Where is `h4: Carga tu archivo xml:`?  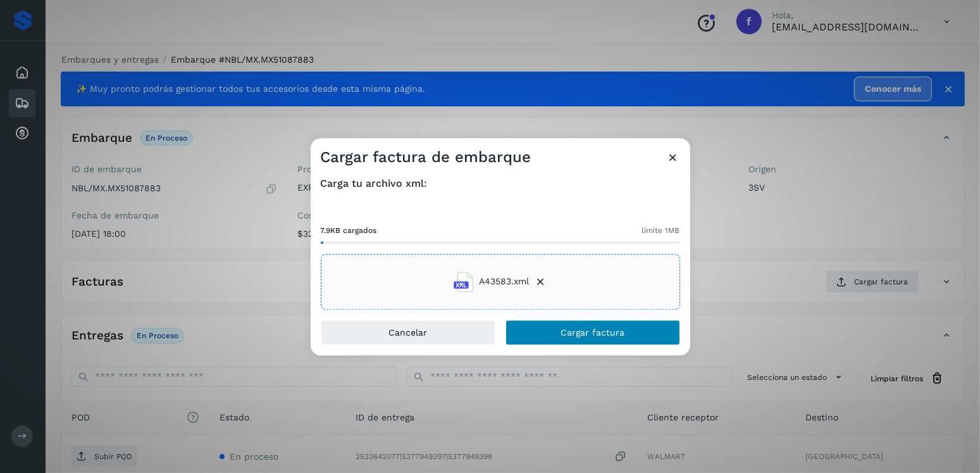
h4: Carga tu archivo xml: is located at coordinates (500, 183).